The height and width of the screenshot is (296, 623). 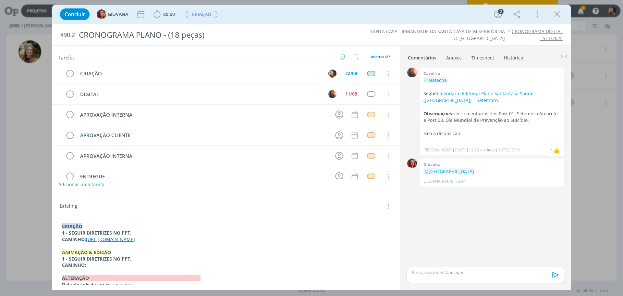 I want to click on div: CRIAÇÃO, so click(x=200, y=73).